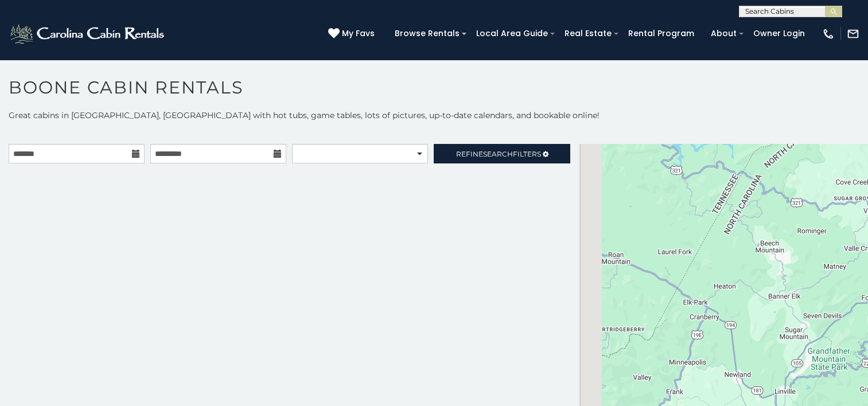  Describe the element at coordinates (499, 153) in the screenshot. I see `span: Refine Filters` at that location.